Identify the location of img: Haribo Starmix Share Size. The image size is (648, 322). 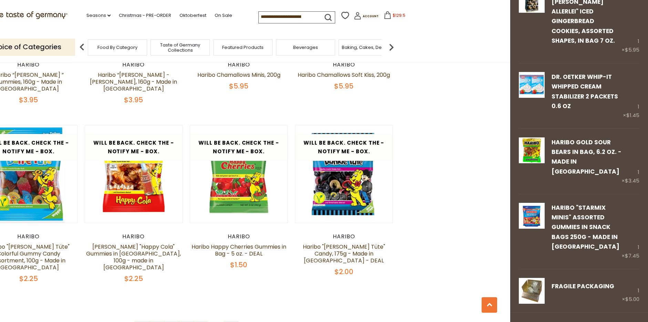
(532, 216).